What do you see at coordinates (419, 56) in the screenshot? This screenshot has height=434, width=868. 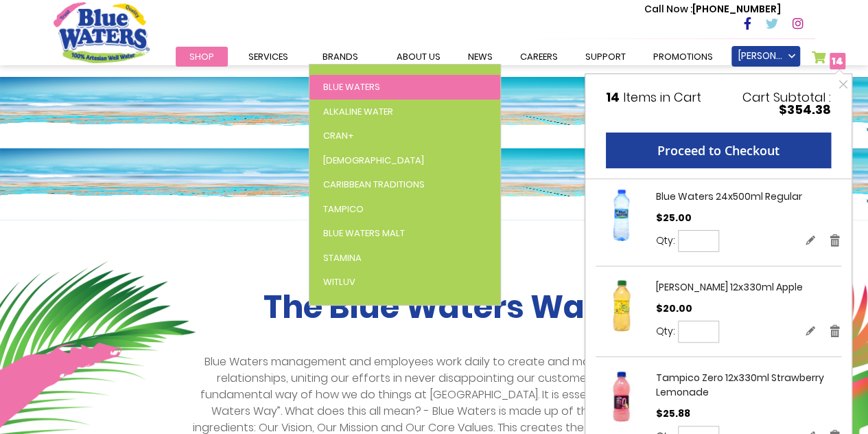 I see `a: about us` at bounding box center [419, 56].